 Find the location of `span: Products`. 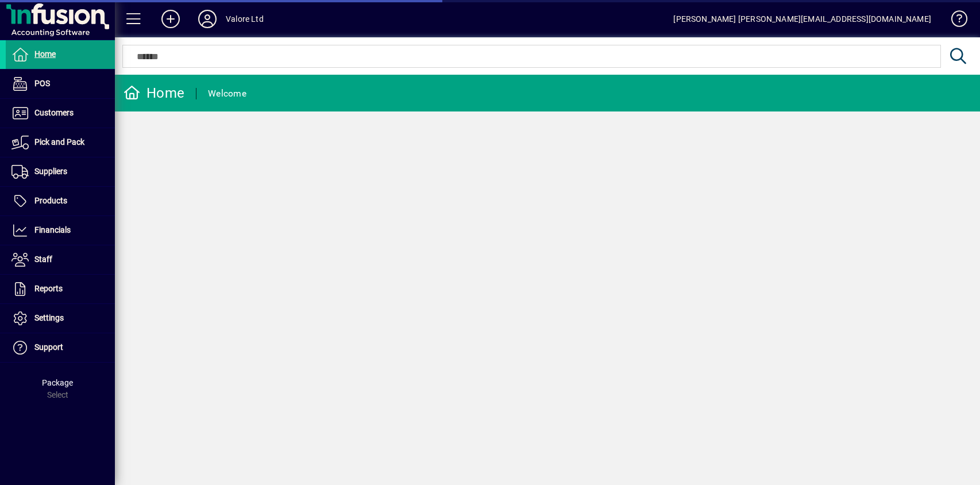

span: Products is located at coordinates (51, 201).